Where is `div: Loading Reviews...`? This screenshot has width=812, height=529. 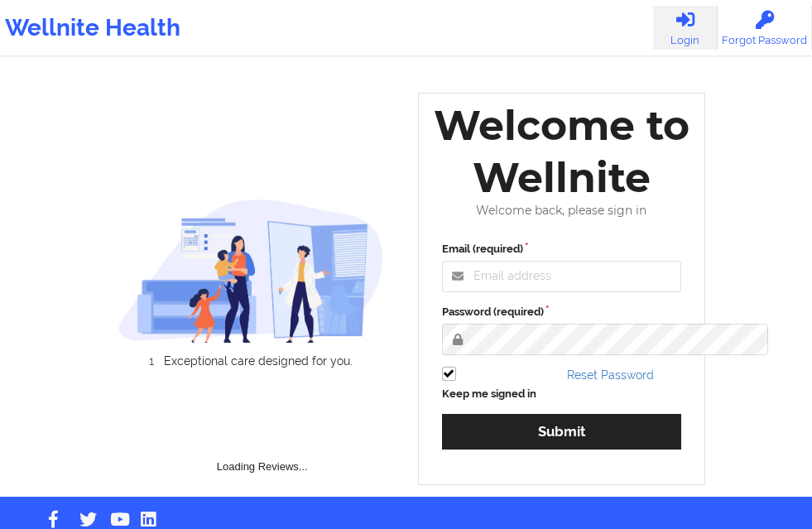
div: Loading Reviews... is located at coordinates (262, 435).